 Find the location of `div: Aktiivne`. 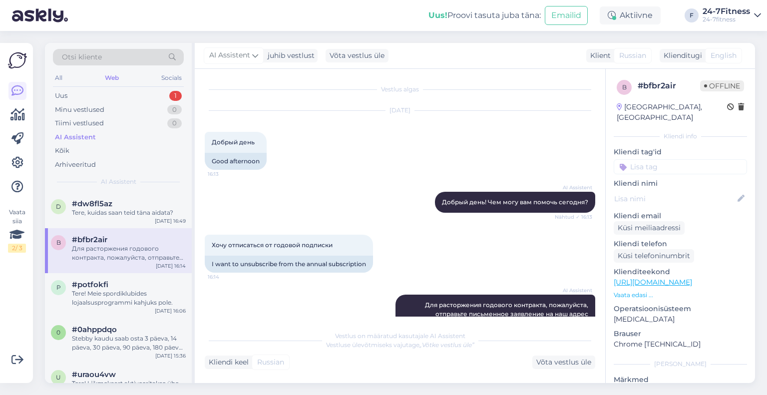

div: Aktiivne is located at coordinates (630, 15).